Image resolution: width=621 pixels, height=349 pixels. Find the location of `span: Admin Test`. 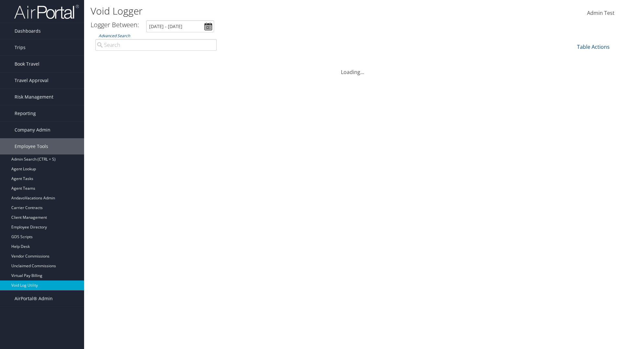

span: Admin Test is located at coordinates (600, 13).